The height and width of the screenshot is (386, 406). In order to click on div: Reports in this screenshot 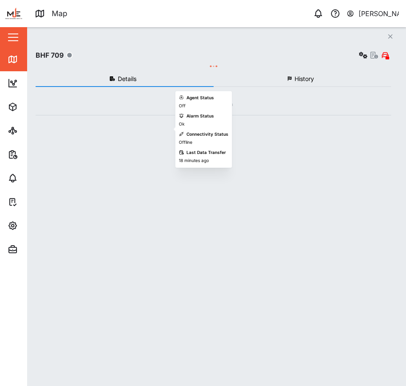, I will do `click(36, 154)`.